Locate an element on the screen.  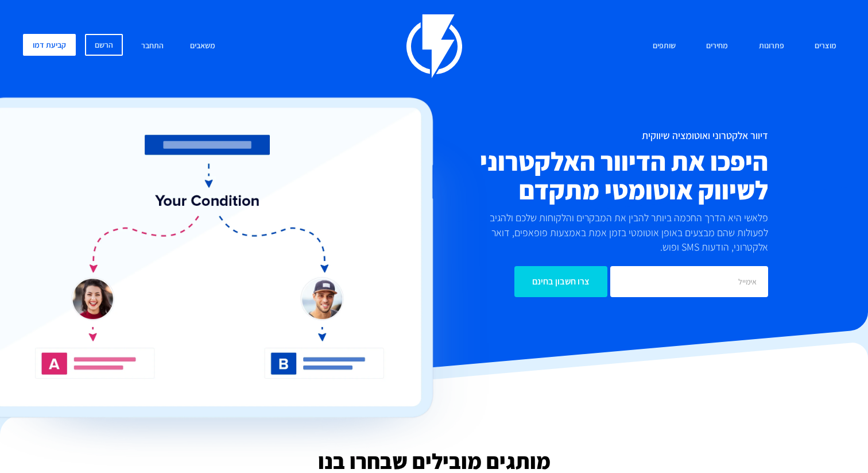
a: הרשם is located at coordinates (104, 45).